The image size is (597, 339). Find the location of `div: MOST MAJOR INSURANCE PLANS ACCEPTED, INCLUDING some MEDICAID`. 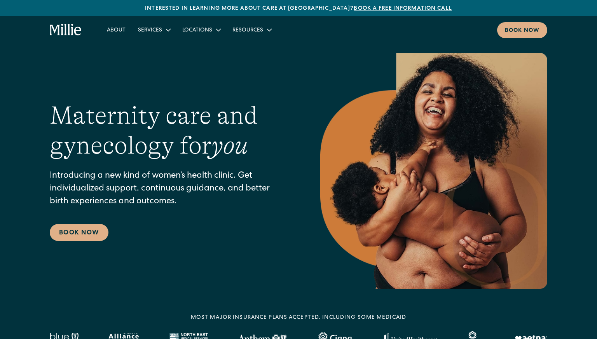

div: MOST MAJOR INSURANCE PLANS ACCEPTED, INCLUDING some MEDICAID is located at coordinates (299, 318).